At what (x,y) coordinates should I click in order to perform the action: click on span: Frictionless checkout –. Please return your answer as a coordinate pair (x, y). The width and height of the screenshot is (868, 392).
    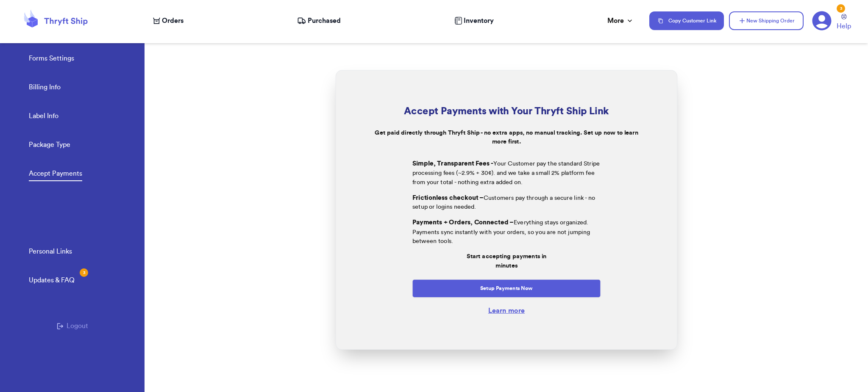
    Looking at the image, I should click on (448, 197).